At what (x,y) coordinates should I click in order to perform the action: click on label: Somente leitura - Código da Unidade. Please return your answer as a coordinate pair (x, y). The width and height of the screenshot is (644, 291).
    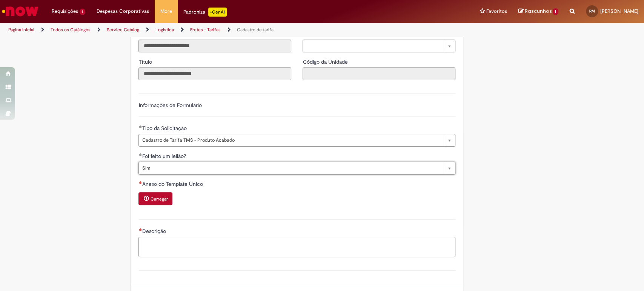
    Looking at the image, I should click on (326, 62).